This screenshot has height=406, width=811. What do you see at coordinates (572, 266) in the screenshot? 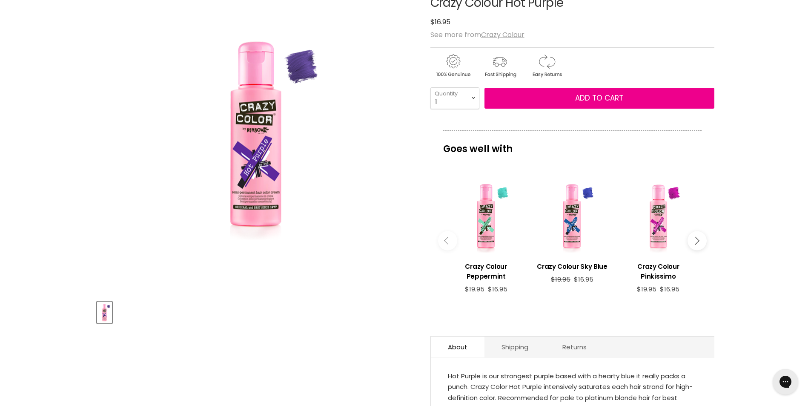
I see `h3: Crazy Colour Sky Blue` at bounding box center [572, 266].